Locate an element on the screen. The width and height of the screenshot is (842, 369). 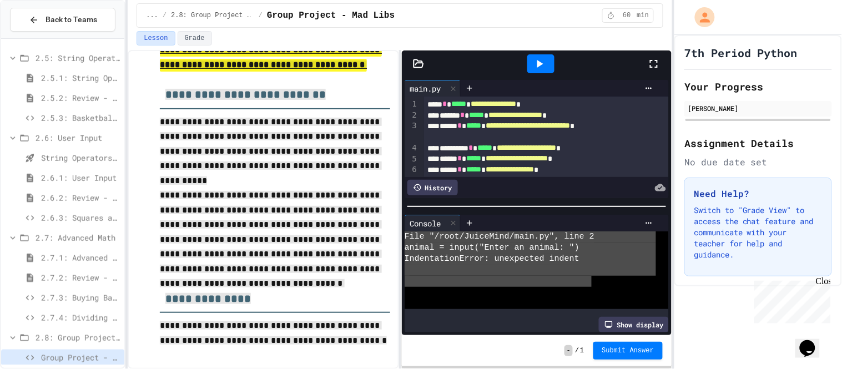
span: IndentationError: unexpected indent is located at coordinates (492, 259).